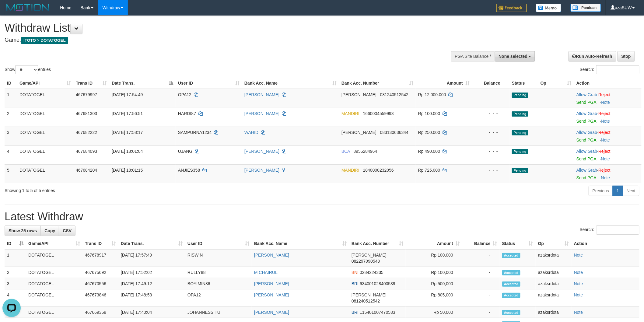 The image size is (644, 322). What do you see at coordinates (602, 191) in the screenshot?
I see `a: Previous` at bounding box center [602, 191].